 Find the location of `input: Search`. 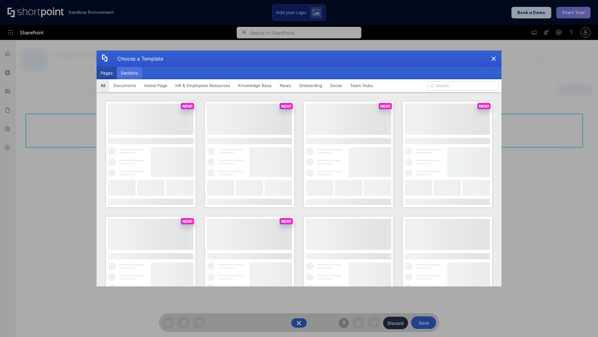

input: Search is located at coordinates (464, 86).